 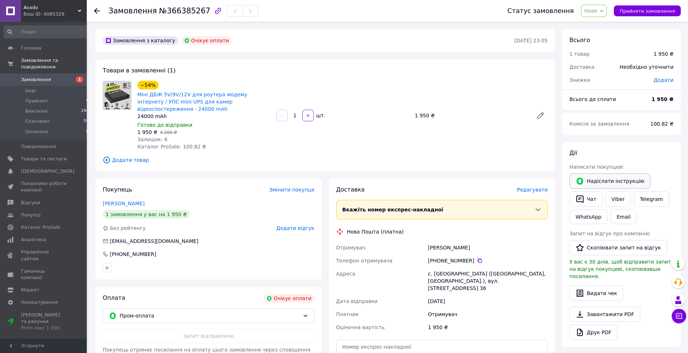 What do you see at coordinates (165, 125) in the screenshot?
I see `span: Готово до відправки` at bounding box center [165, 125].